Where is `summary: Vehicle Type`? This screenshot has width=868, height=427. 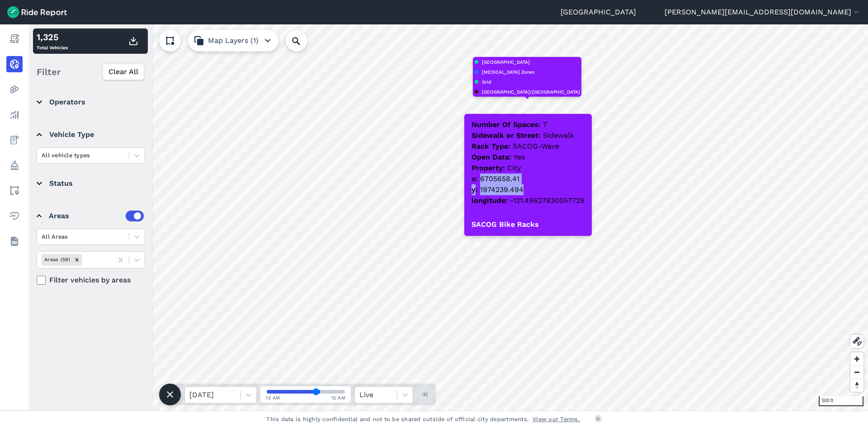
summary: Vehicle Type is located at coordinates (90, 135).